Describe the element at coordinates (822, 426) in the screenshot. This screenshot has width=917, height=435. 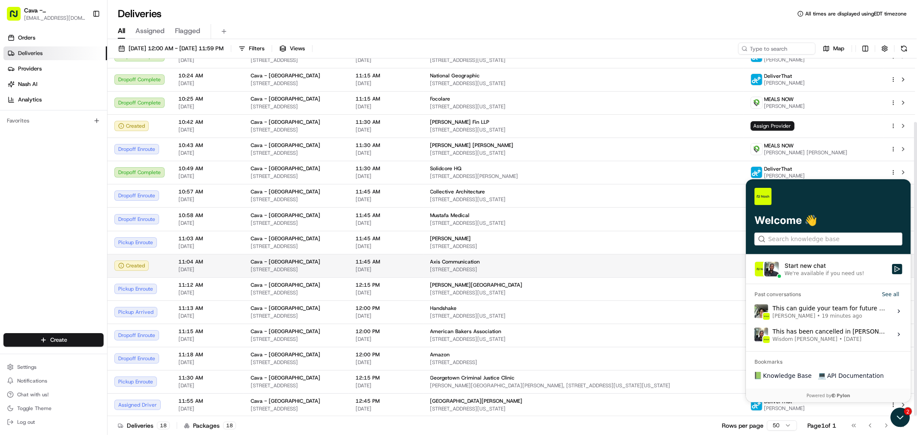
I see `div: Page 1 of 1` at that location.